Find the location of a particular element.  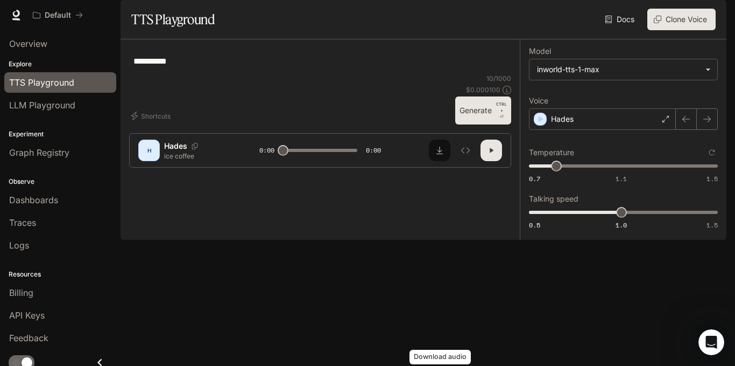

button: All workspaces is located at coordinates (58, 15).